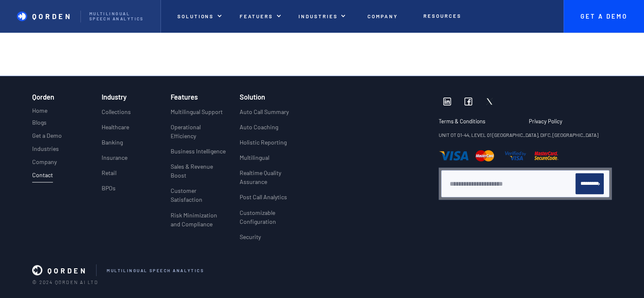 This screenshot has height=298, width=644. Describe the element at coordinates (114, 160) in the screenshot. I see `a: Insurance` at that location.